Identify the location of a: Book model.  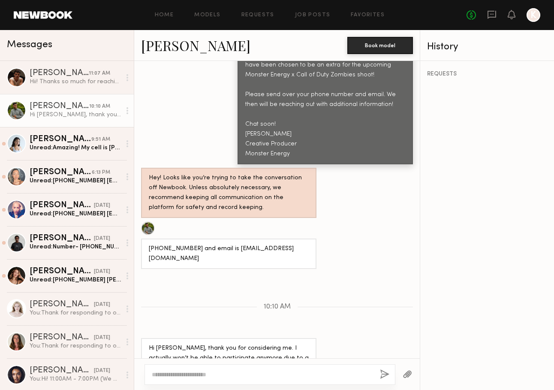
(380, 45).